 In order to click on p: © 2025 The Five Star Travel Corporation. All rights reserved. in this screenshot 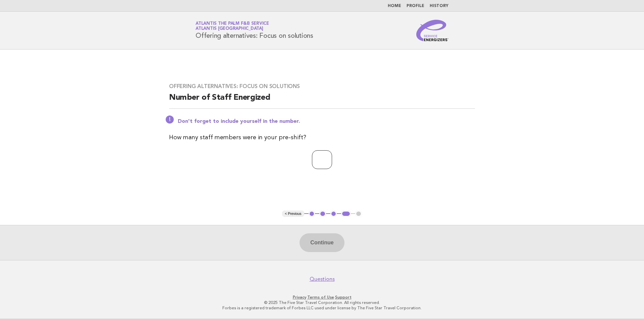, I will do `click(322, 302)`.